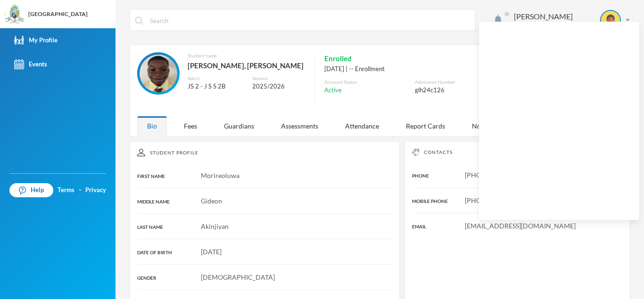 The width and height of the screenshot is (644, 299). Describe the element at coordinates (96, 190) in the screenshot. I see `a: Privacy` at that location.